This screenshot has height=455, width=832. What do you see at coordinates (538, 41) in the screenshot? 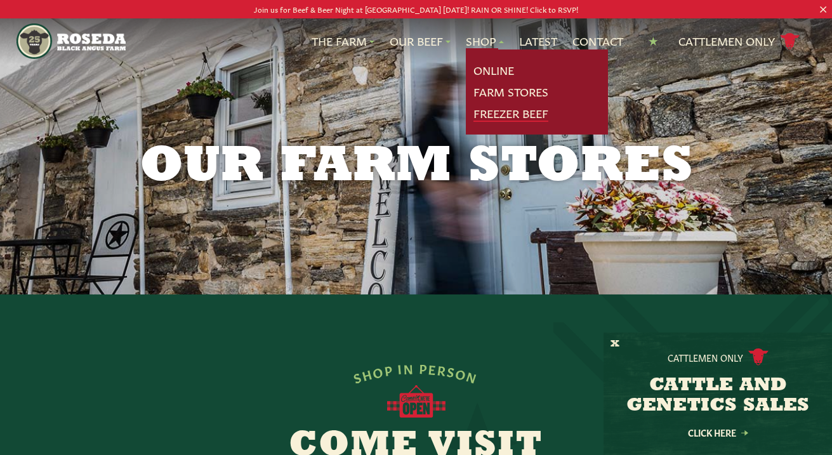
I see `a: Latest` at bounding box center [538, 41].